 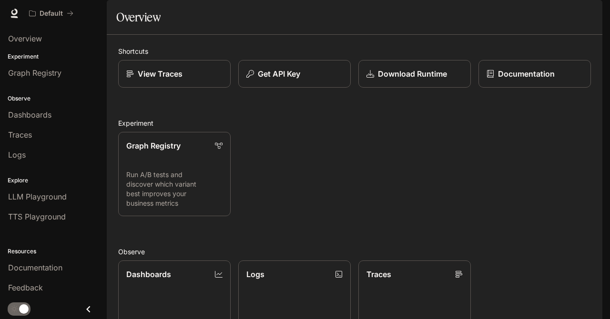 What do you see at coordinates (174, 189) in the screenshot?
I see `p: Run A/B tests and discover which variant best improves your business metrics` at bounding box center [174, 189].